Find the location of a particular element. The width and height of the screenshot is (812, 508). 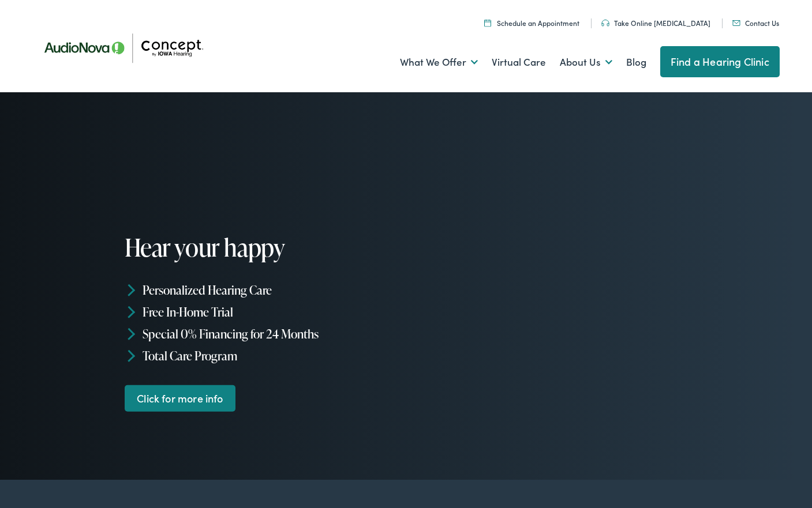

h1: Hear your happy is located at coordinates (265, 247).